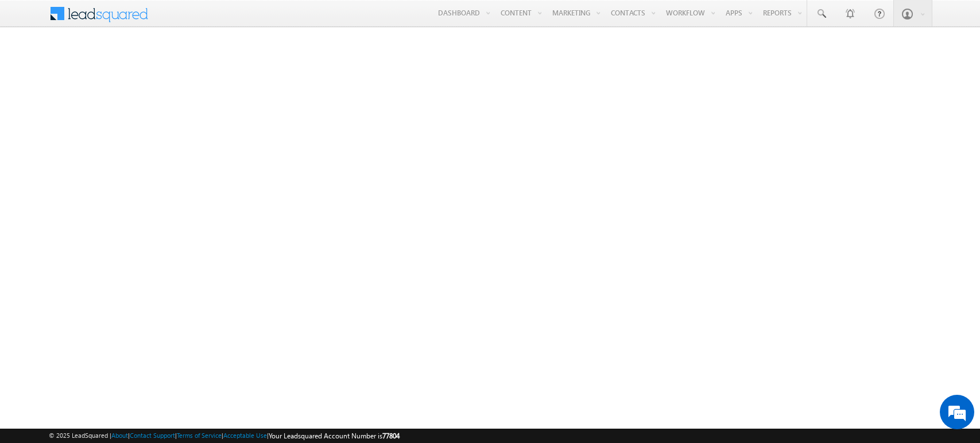  I want to click on a: About, so click(120, 435).